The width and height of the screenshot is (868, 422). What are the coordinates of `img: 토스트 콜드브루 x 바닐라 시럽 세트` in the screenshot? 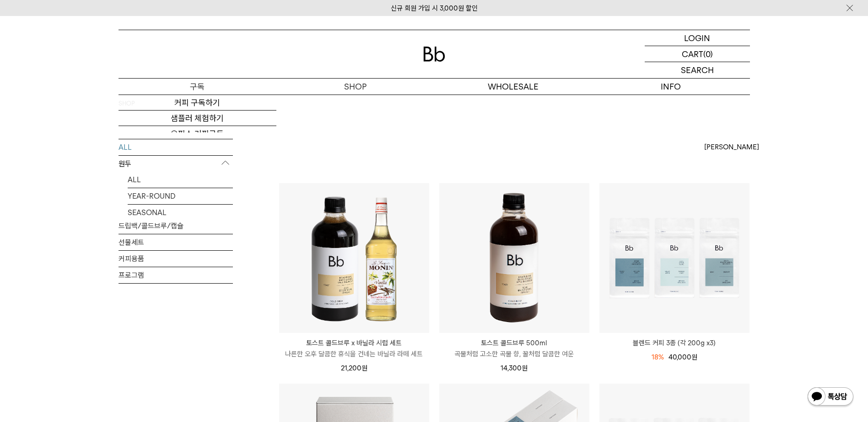 It's located at (354, 258).